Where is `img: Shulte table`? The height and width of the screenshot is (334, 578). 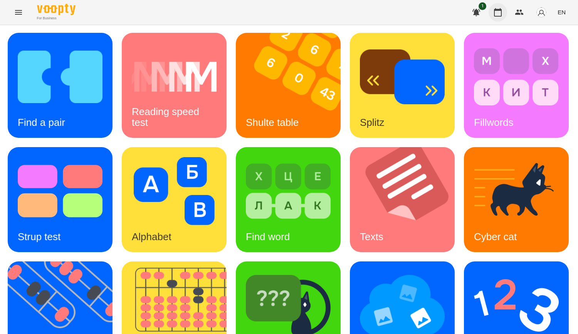
img: Shulte table is located at coordinates (293, 85).